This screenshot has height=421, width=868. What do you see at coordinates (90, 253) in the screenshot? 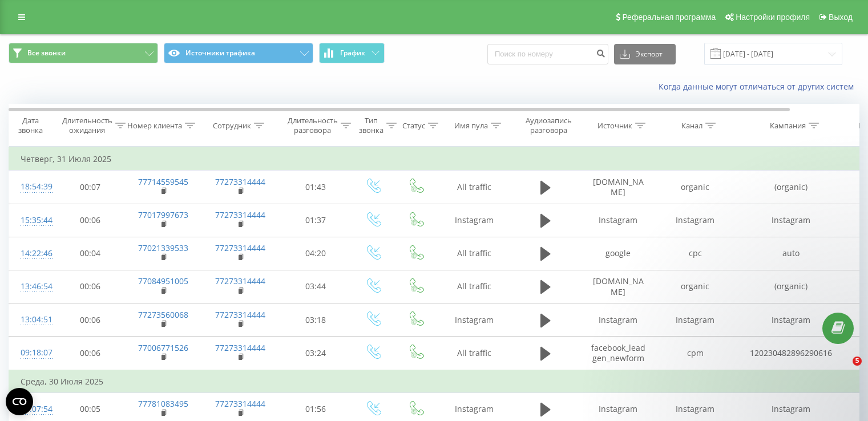
I see `td: 00:04` at bounding box center [90, 253].